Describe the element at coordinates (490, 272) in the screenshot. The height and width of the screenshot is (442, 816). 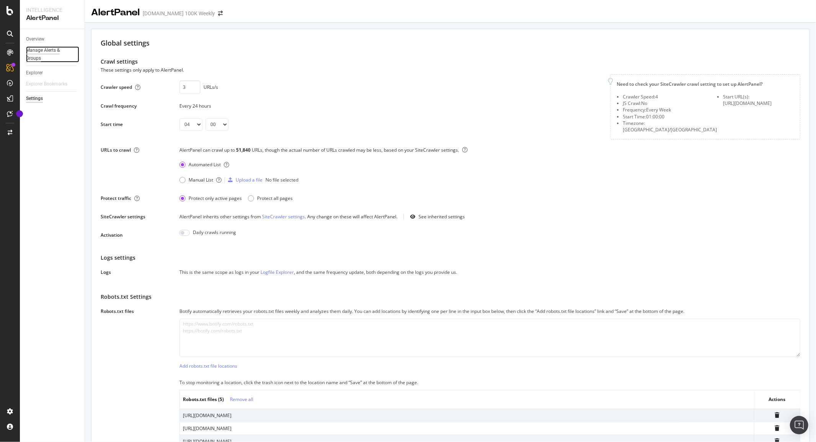
I see `div: This is the same scope as logs in your , and the same frequency update, both depending on the log...` at that location.